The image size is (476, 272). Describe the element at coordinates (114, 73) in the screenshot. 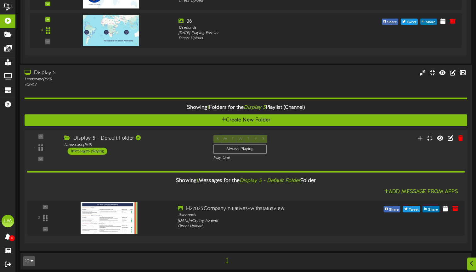

I see `div: Display 5` at that location.